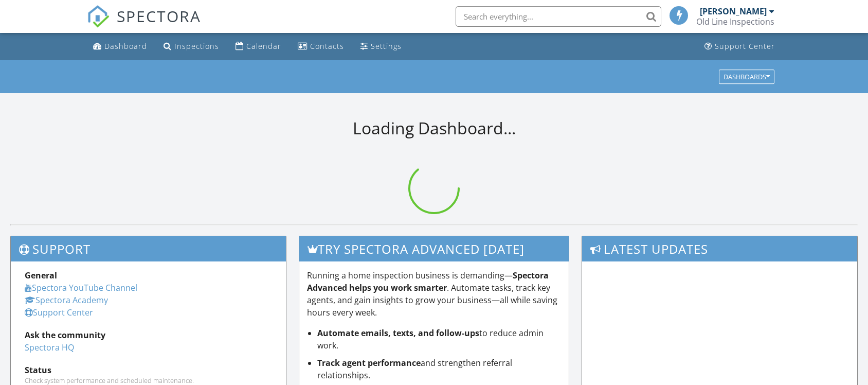 The image size is (868, 385). Describe the element at coordinates (439, 369) in the screenshot. I see `li: and strengthen referral relationships.` at that location.